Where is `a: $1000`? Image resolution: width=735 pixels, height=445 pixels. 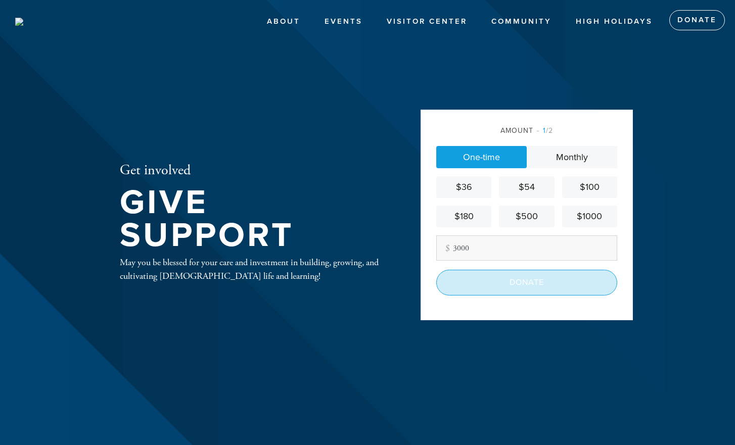 a: $1000 is located at coordinates (589, 216).